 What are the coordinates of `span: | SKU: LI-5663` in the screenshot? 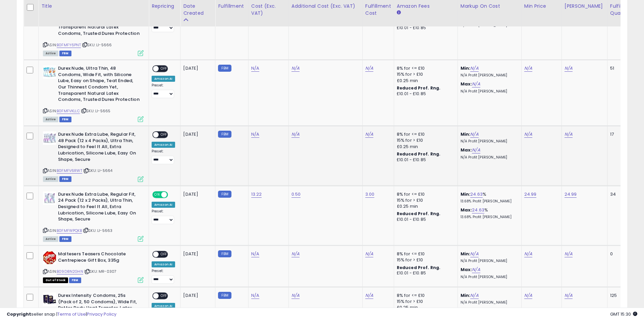 It's located at (98, 231).